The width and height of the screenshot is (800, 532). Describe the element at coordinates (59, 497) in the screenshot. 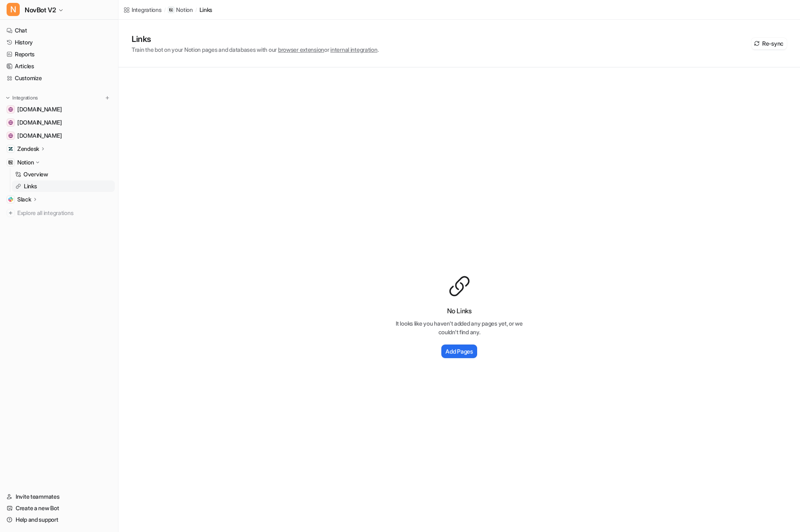

I see `a: Invite teammates` at that location.